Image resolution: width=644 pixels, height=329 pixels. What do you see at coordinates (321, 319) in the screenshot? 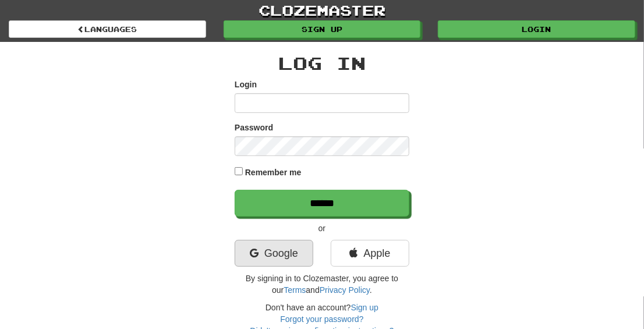
I see `a: Forgot your password?` at bounding box center [321, 319].